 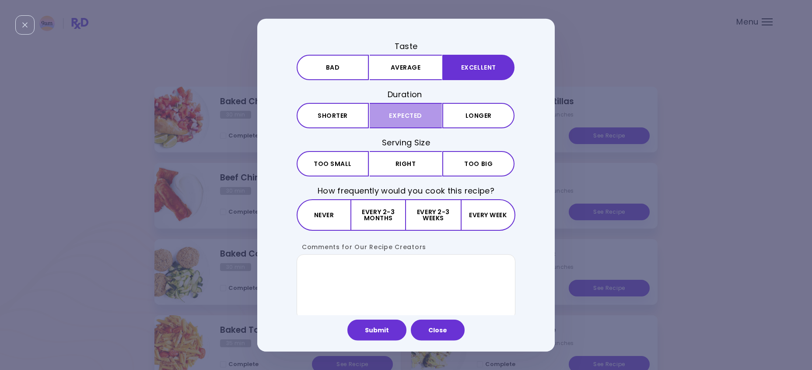 I want to click on button: Too small, so click(x=332, y=164).